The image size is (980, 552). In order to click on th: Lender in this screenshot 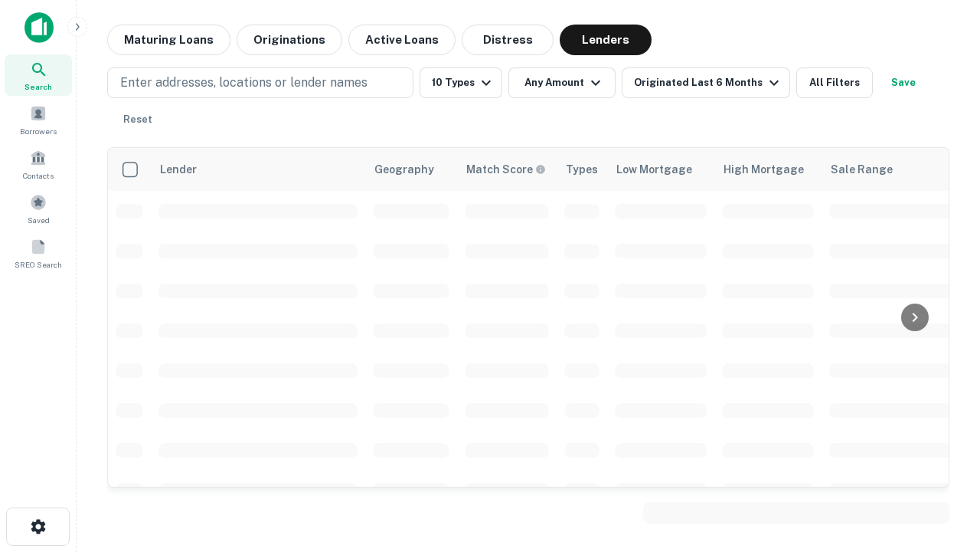, I will do `click(258, 169)`.